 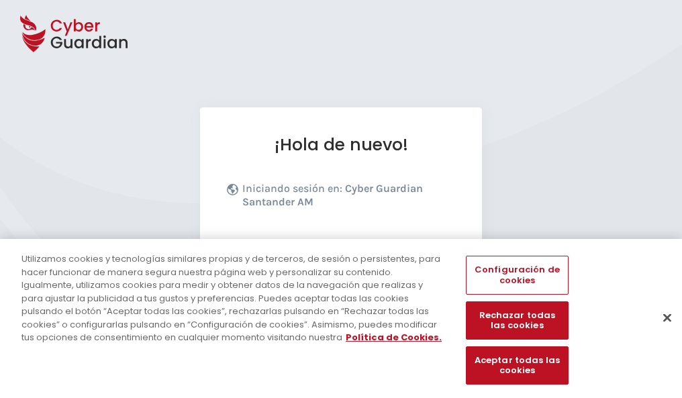 I want to click on button: Cerrar, so click(x=667, y=317).